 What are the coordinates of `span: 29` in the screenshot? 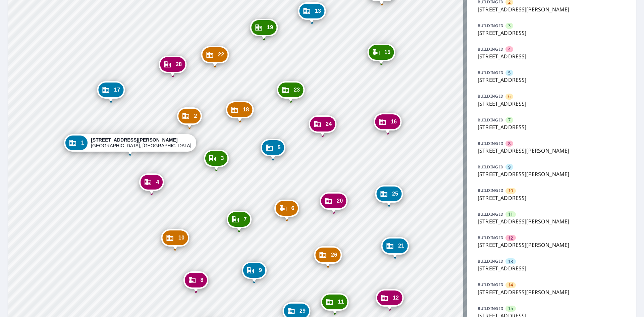 It's located at (303, 310).